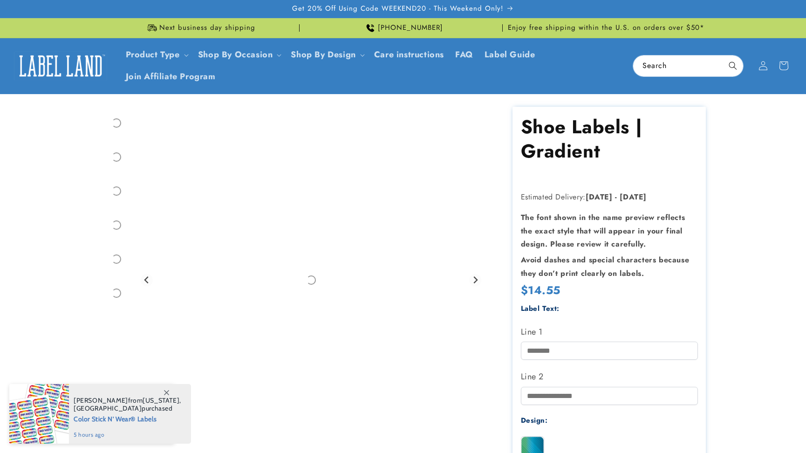  Describe the element at coordinates (116, 123) in the screenshot. I see `div: Go to slide 1` at that location.